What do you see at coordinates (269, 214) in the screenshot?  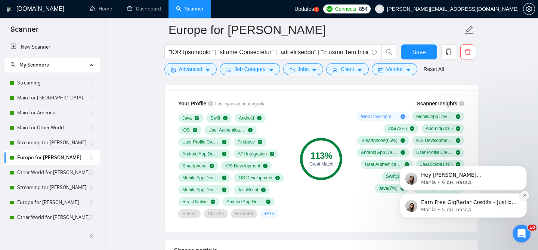 I see `span: + 215` at bounding box center [269, 214].